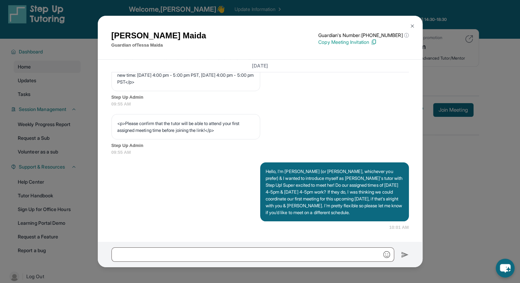 The height and width of the screenshot is (283, 520). I want to click on span: ⓘ, so click(406, 35).